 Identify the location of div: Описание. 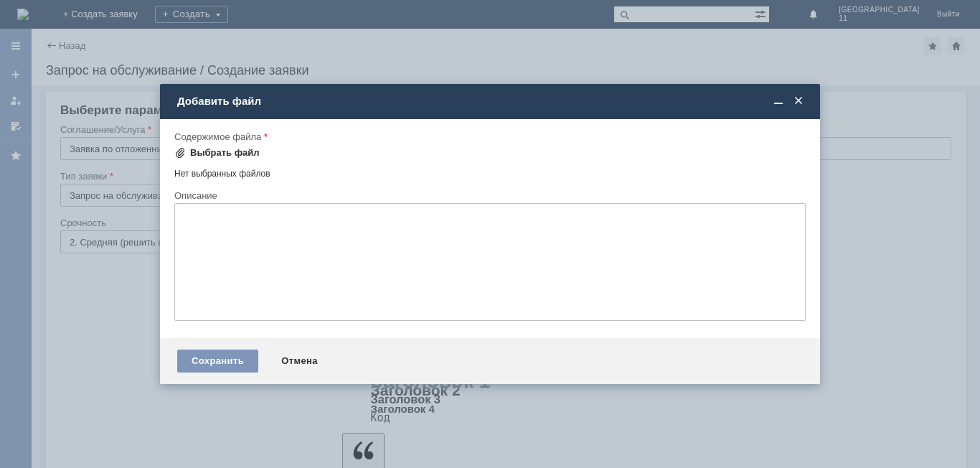
(488, 195).